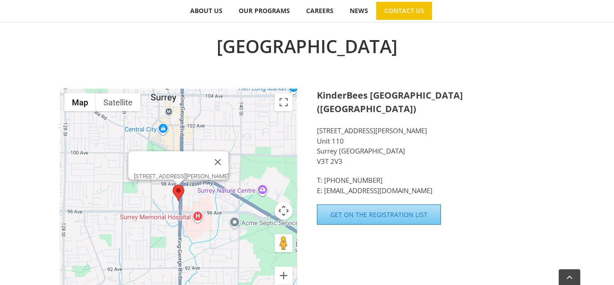 The width and height of the screenshot is (614, 285). What do you see at coordinates (404, 11) in the screenshot?
I see `a: CONTACT US` at bounding box center [404, 11].